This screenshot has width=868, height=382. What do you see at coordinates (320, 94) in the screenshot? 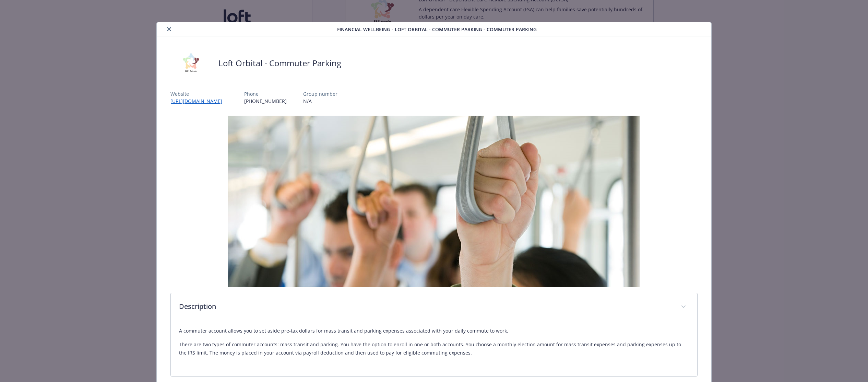
I see `p: Group number` at bounding box center [320, 94].